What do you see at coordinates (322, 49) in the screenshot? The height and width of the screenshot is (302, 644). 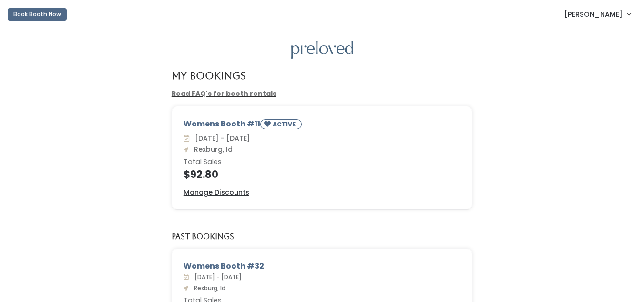 I see `img: preloved logo` at bounding box center [322, 49].